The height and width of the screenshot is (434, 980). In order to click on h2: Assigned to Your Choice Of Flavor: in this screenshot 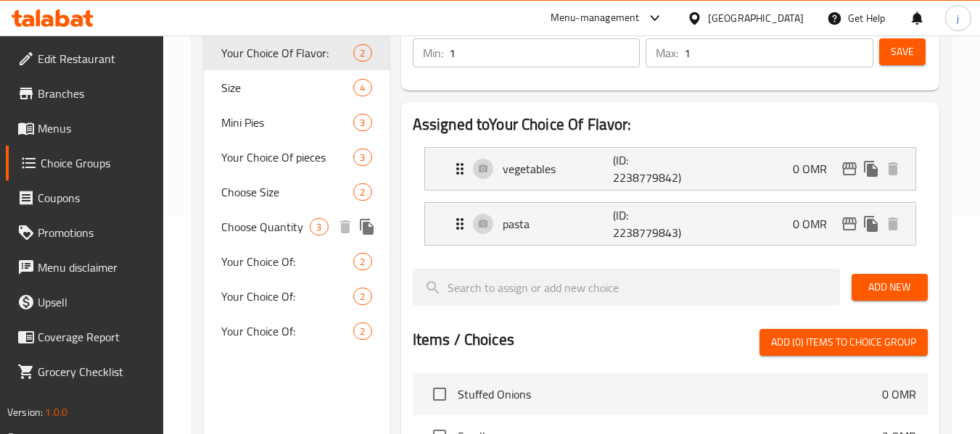, I will do `click(670, 124)`.